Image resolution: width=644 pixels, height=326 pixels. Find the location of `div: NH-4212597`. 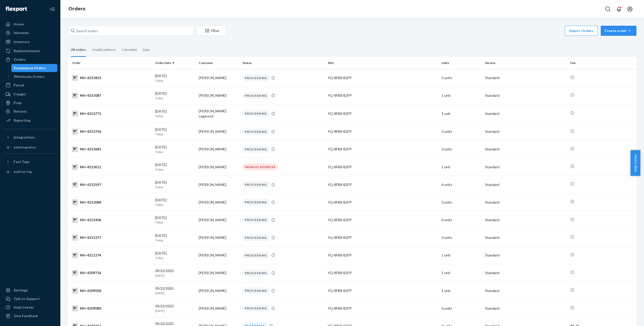

div: NH-4212597 is located at coordinates (112, 185).